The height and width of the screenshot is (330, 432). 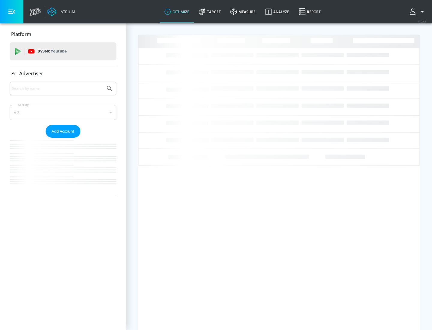 What do you see at coordinates (21, 34) in the screenshot?
I see `p: Platform` at bounding box center [21, 34].